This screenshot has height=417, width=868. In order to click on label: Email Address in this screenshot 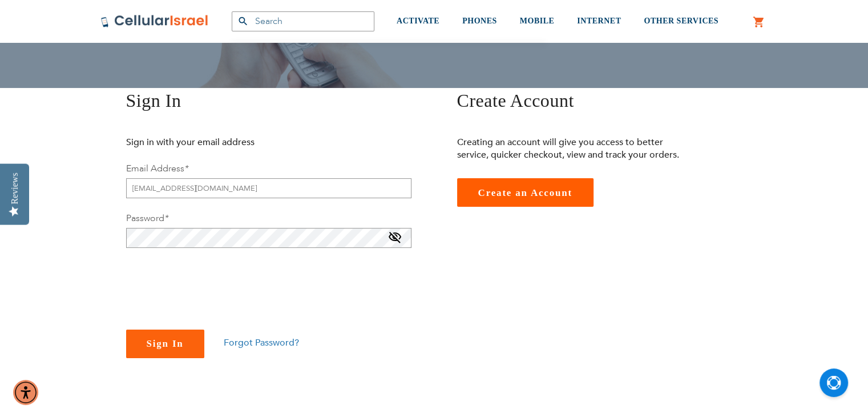, I will do `click(157, 168)`.